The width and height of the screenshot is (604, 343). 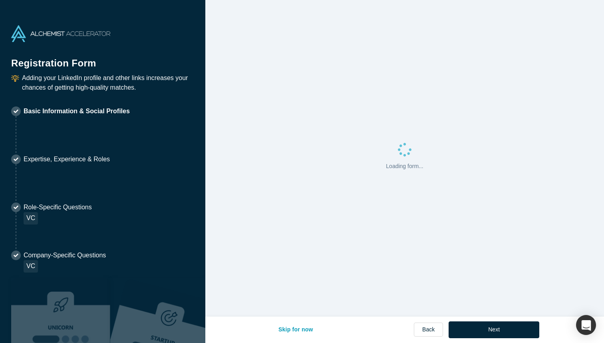 I want to click on p: Adding your LinkedIn profile and other links increases your chances of getting high-quality matches., so click(x=108, y=83).